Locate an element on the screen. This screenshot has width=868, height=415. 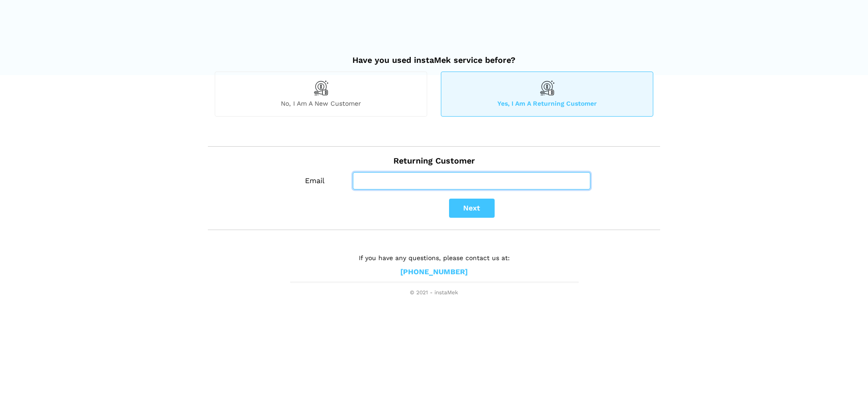
h2: Returning Customer is located at coordinates (434, 156).